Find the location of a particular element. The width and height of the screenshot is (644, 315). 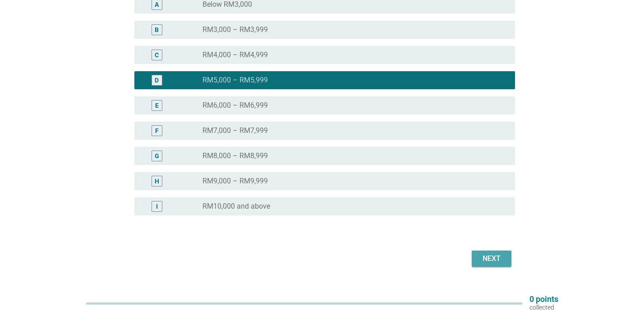

label: RM3,000 – RM3,999 is located at coordinates (235, 30).